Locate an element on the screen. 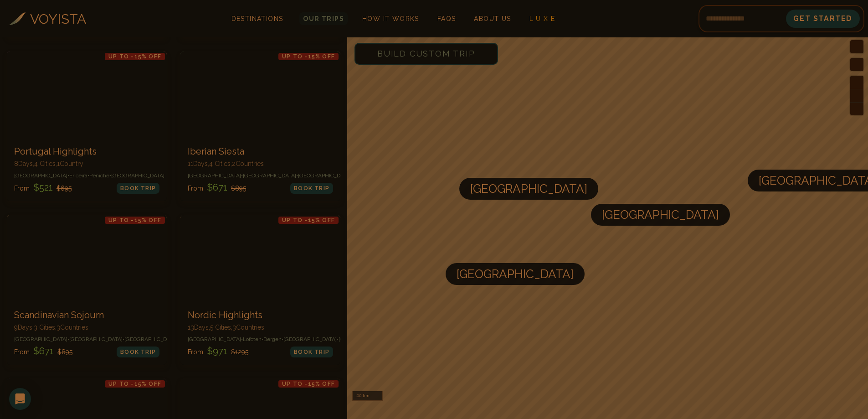  span: About Us is located at coordinates (492, 19).